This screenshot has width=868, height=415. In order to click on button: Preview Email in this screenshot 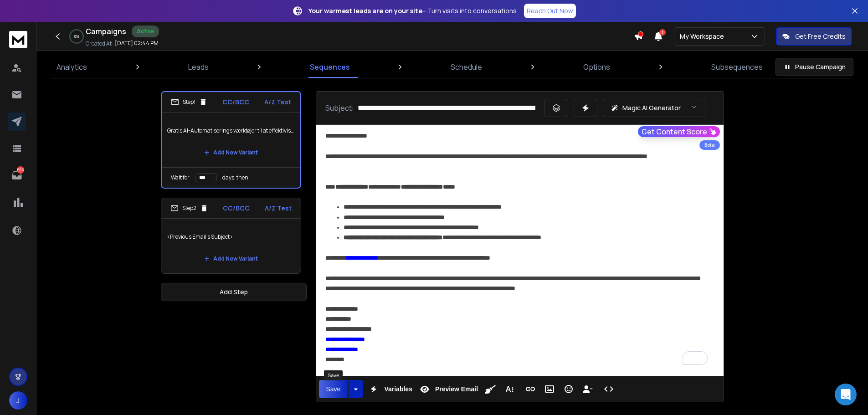, I will do `click(448, 389)`.